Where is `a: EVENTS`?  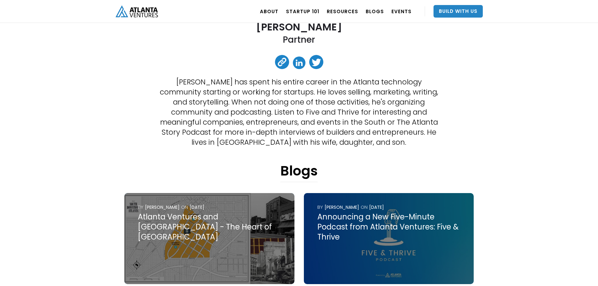
a: EVENTS is located at coordinates (401, 11).